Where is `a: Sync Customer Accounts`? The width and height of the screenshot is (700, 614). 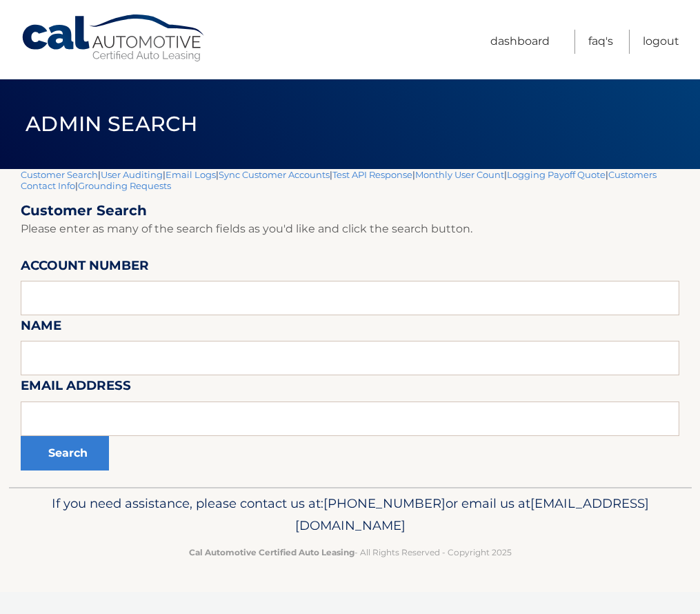 a: Sync Customer Accounts is located at coordinates (274, 174).